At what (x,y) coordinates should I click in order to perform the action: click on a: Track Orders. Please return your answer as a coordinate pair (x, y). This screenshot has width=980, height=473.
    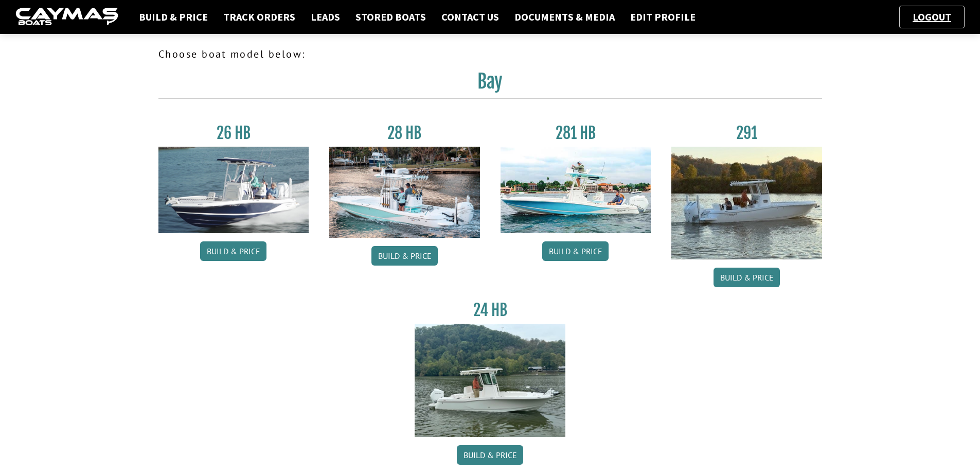
    Looking at the image, I should click on (259, 17).